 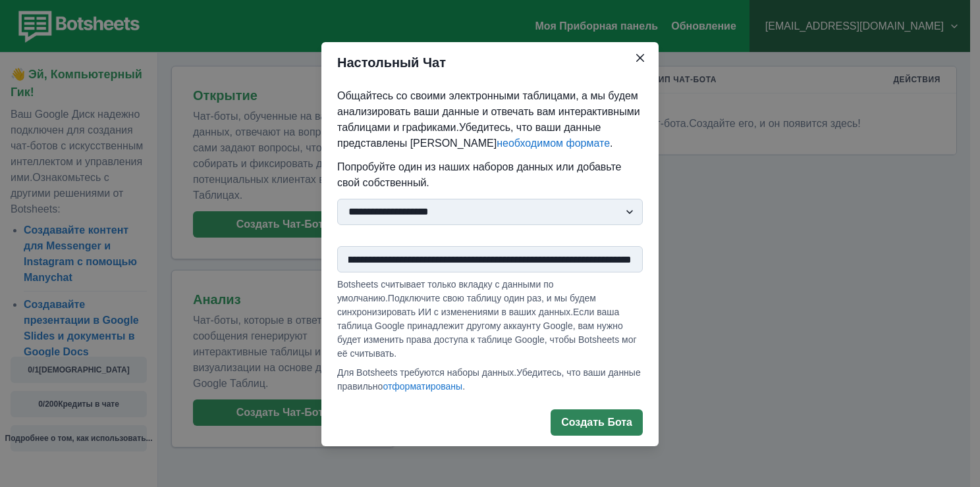 What do you see at coordinates (596, 422) in the screenshot?
I see `ya-tr-span: Создать Бота` at bounding box center [596, 422].